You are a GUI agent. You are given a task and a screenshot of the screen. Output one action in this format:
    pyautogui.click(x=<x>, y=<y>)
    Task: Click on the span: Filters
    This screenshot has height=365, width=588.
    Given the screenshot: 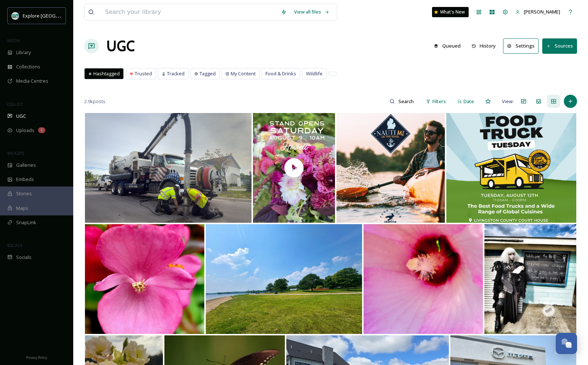 What is the action you would take?
    pyautogui.click(x=439, y=102)
    